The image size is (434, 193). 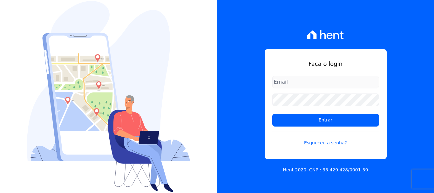 What do you see at coordinates (326, 64) in the screenshot?
I see `h1: Faça o login` at bounding box center [326, 64].